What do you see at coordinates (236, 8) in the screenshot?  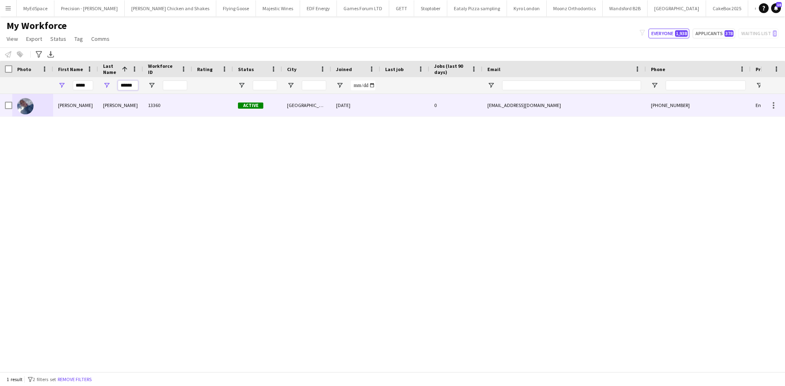 I see `button: Flying Goose` at bounding box center [236, 8].